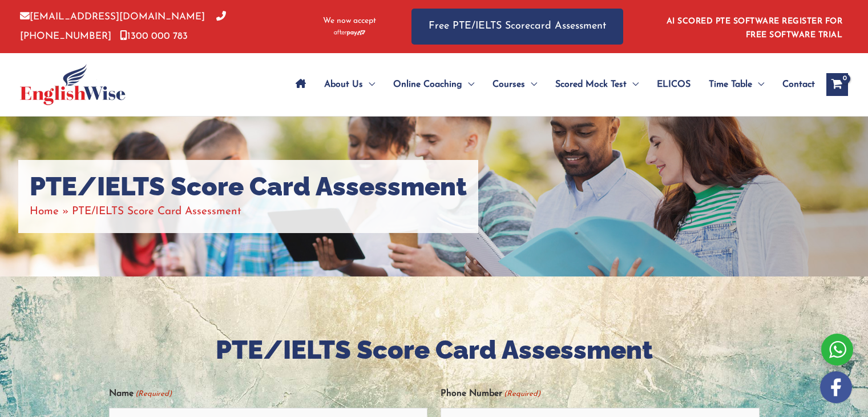  I want to click on img: cropped-ew-logo, so click(72, 84).